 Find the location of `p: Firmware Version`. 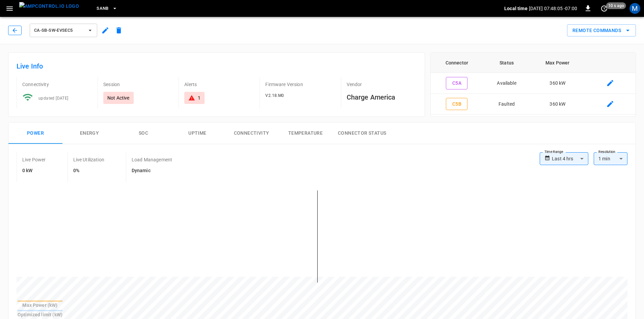

p: Firmware Version is located at coordinates (300, 84).